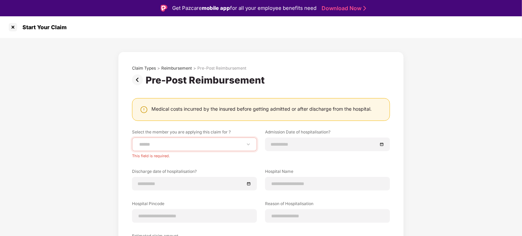 This screenshot has height=236, width=522. Describe the element at coordinates (327, 173) in the screenshot. I see `label: Hospital Name` at that location.